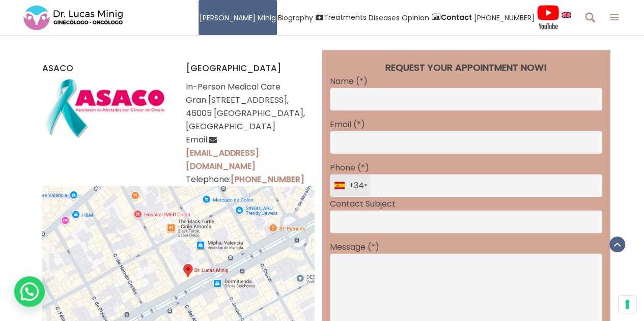 Image resolution: width=644 pixels, height=321 pixels. Describe the element at coordinates (58, 68) in the screenshot. I see `font: ASACO` at that location.